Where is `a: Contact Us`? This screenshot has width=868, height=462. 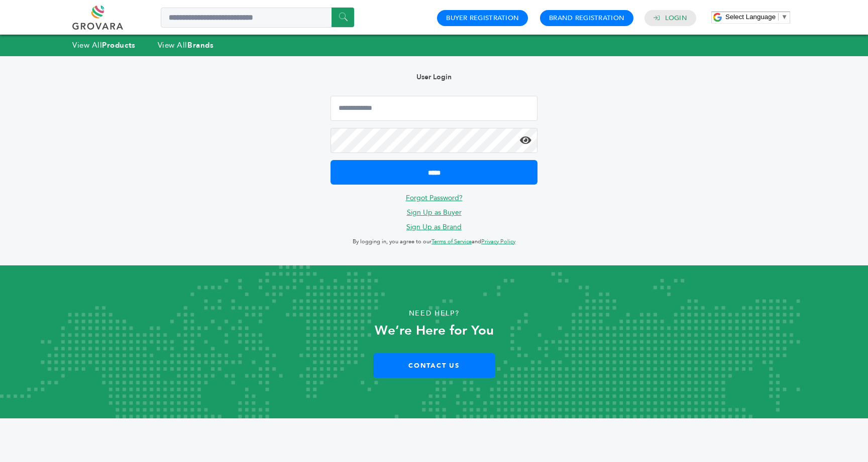
a: Contact Us is located at coordinates (434, 365).